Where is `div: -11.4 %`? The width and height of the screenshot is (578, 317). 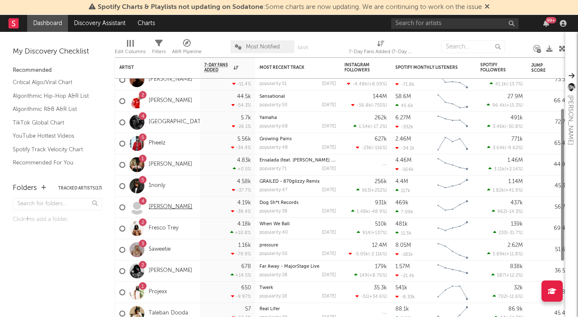
div: -11.4 % is located at coordinates (242, 84).